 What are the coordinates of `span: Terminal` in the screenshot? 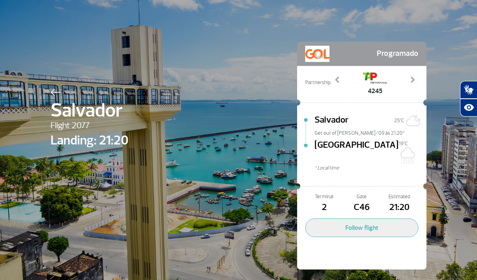 It's located at (324, 196).